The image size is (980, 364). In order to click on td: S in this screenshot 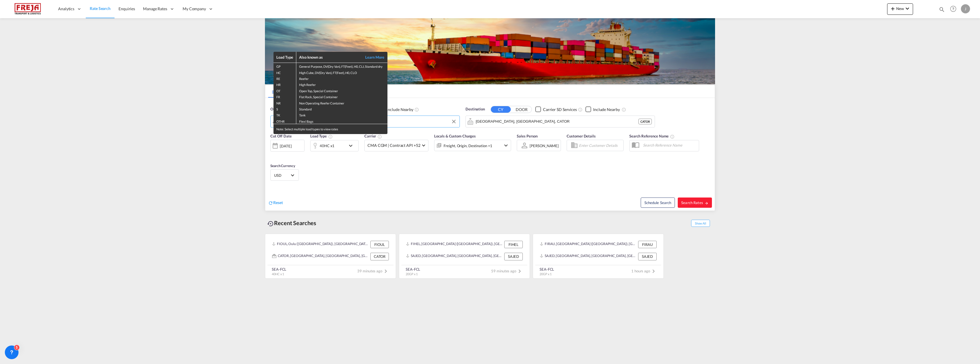, I will do `click(285, 108)`.